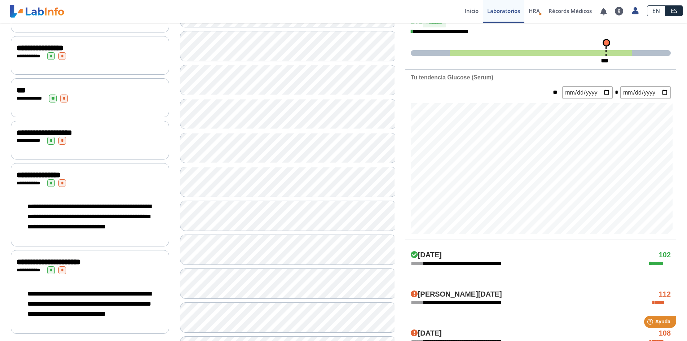 The height and width of the screenshot is (341, 687). Describe the element at coordinates (665, 294) in the screenshot. I see `h4: 112` at that location.